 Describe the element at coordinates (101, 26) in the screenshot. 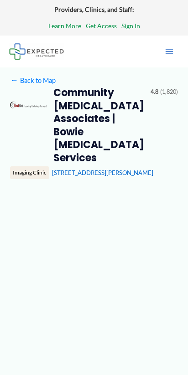

I see `a: Get Access` at that location.